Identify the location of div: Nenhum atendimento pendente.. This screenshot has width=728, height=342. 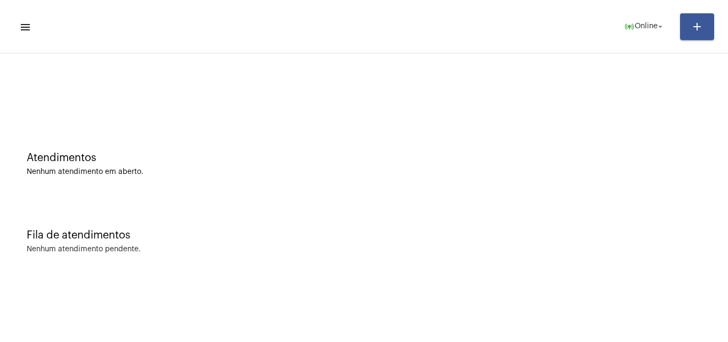
(84, 249).